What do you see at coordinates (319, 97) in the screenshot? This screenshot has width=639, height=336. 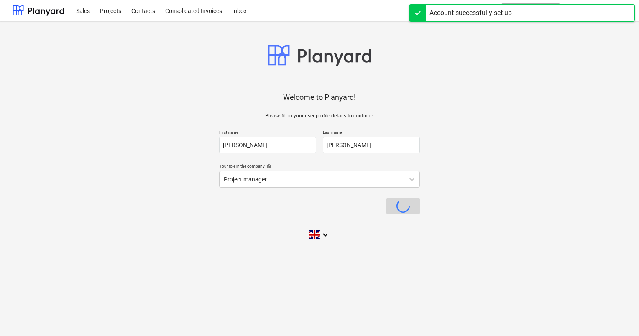 I see `p: Welcome to Planyard!` at bounding box center [319, 97].